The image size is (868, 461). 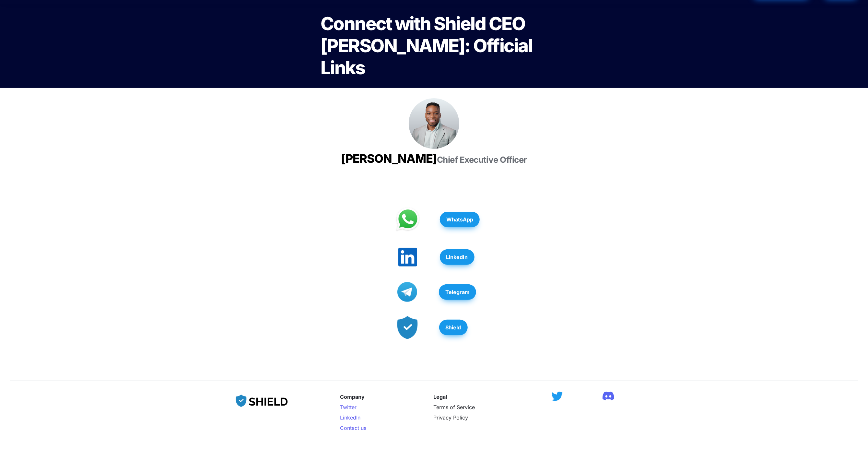 What do you see at coordinates (457, 257) in the screenshot?
I see `strong: LinkedIn` at bounding box center [457, 257].